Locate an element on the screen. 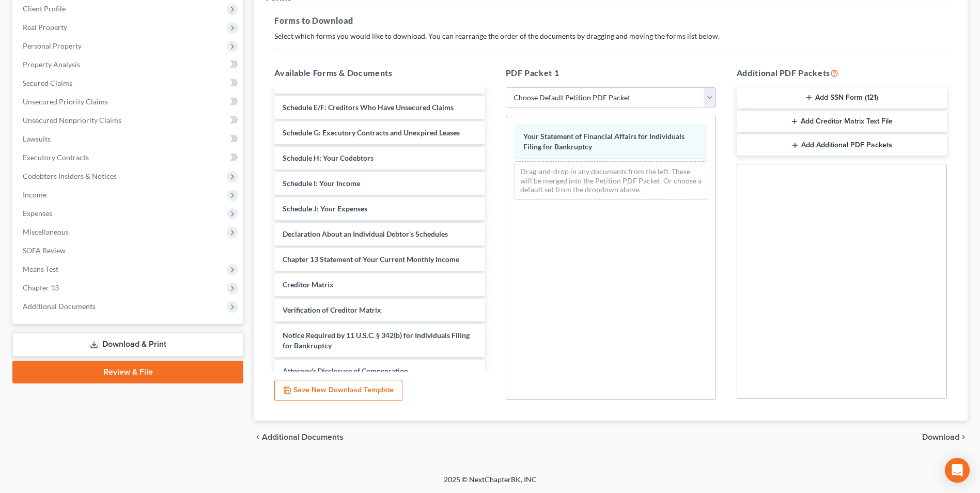  span: Notice Required by 11 U.S.C. § 342(b) for Individuals Filing for Bankruptcy is located at coordinates (376, 340).